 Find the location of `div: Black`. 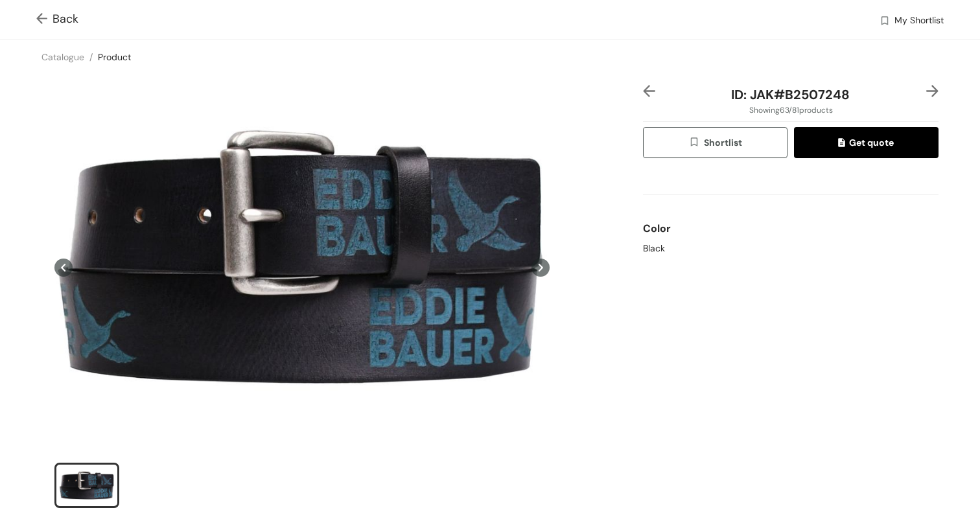

div: Black is located at coordinates (791, 248).